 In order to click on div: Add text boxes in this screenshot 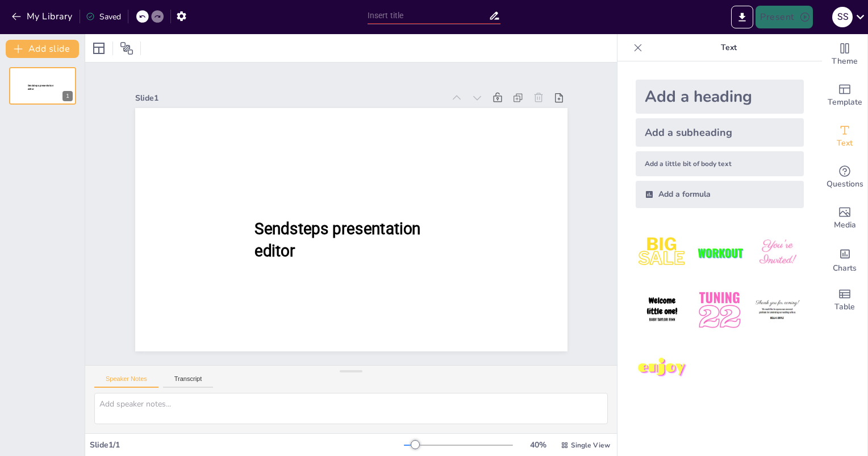, I will do `click(844, 136)`.